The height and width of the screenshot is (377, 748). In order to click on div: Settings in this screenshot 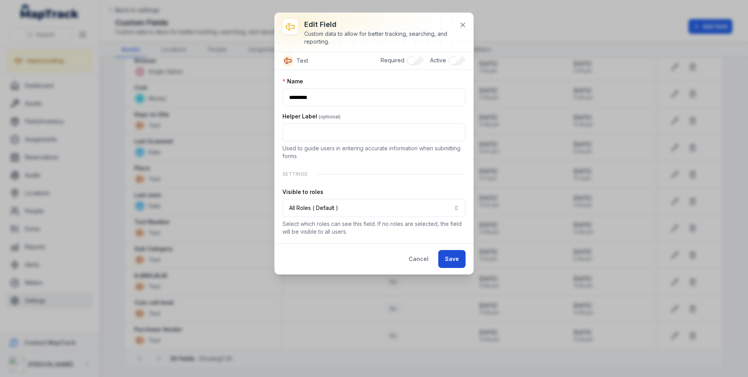, I will do `click(374, 174)`.